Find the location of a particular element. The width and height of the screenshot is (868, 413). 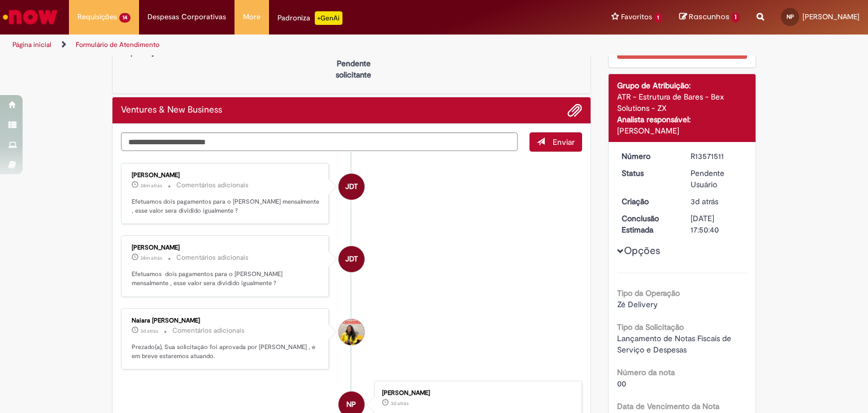

time: 29/09/2025 09:39:58 is located at coordinates (151, 258).